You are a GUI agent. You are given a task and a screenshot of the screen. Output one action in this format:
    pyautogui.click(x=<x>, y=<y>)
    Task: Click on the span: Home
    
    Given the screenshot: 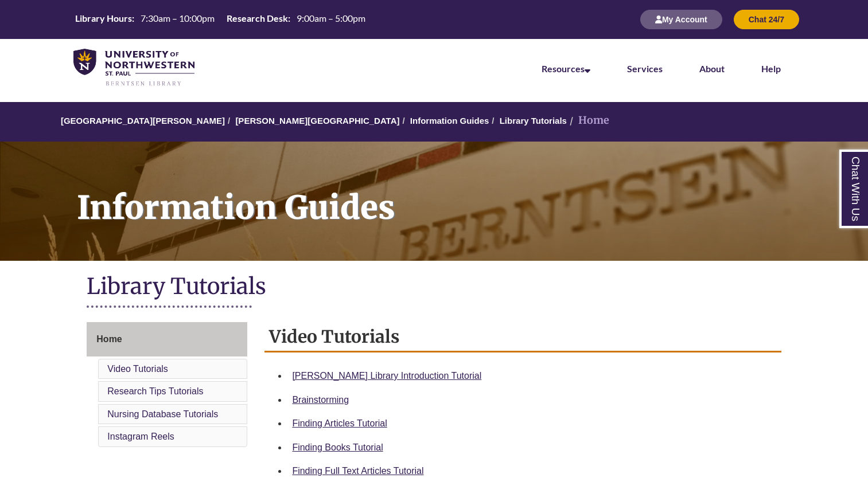 What is the action you would take?
    pyautogui.click(x=109, y=339)
    